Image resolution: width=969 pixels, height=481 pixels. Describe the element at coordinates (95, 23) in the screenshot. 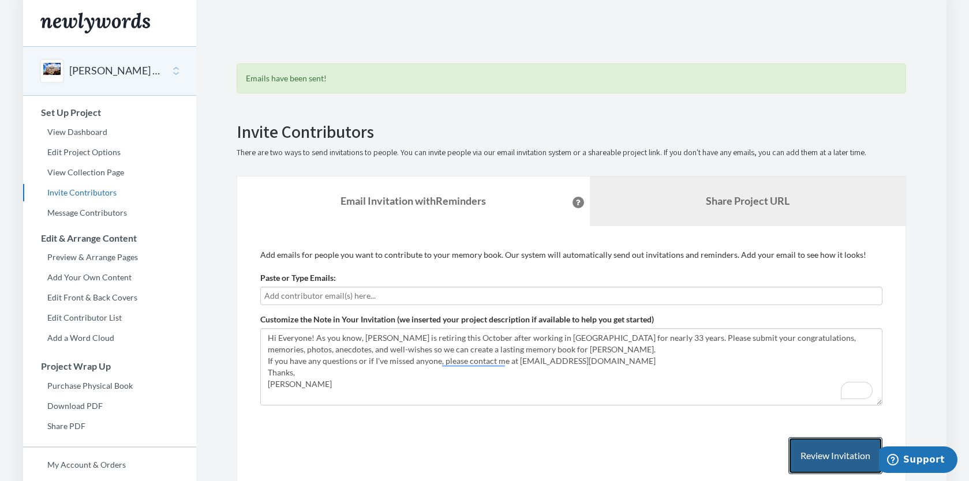

I see `img: Newlywords logo` at that location.